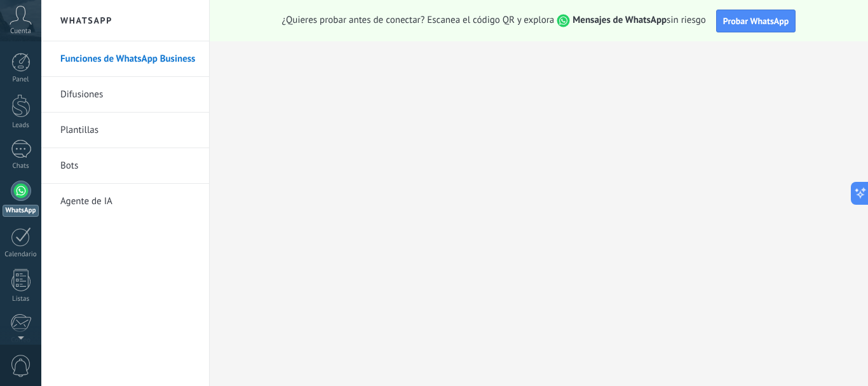 The image size is (868, 386). What do you see at coordinates (128, 95) in the screenshot?
I see `a: Difusiones` at bounding box center [128, 95].